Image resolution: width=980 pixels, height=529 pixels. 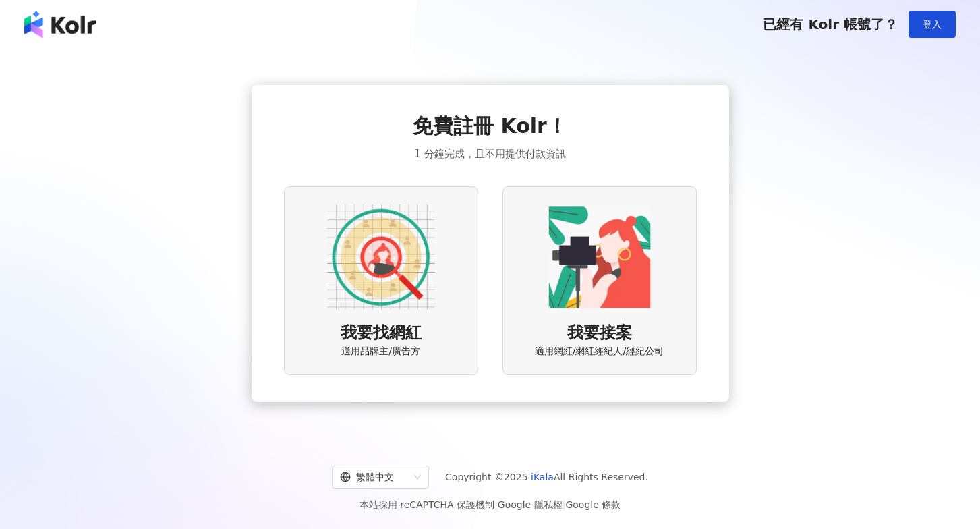 I want to click on span: 已經有 Kolr 帳號了？, so click(x=830, y=24).